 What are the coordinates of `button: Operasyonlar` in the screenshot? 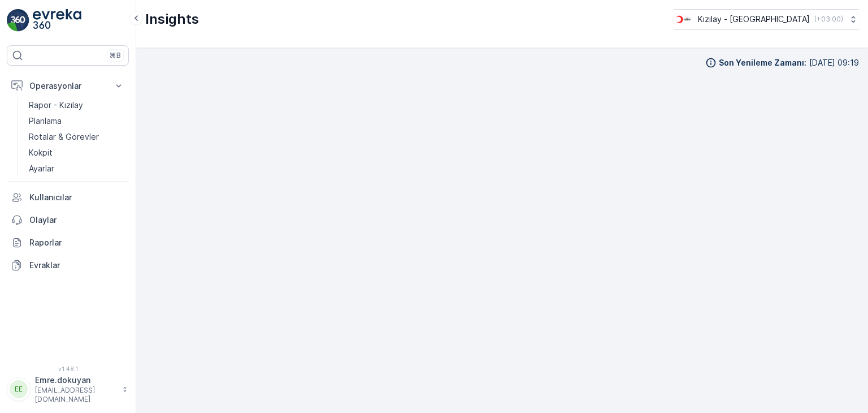 It's located at (68, 86).